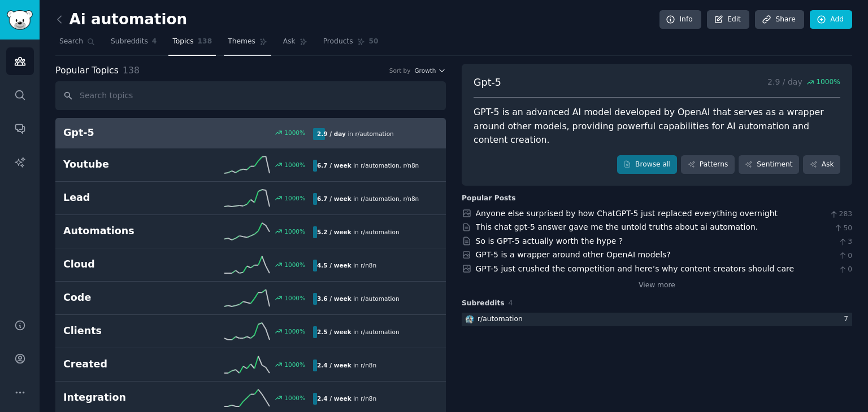 The width and height of the screenshot is (868, 412). Describe the element at coordinates (617, 227) in the screenshot. I see `a: This chat gpt-5 answer gave me the untold truths about ai automation.` at that location.